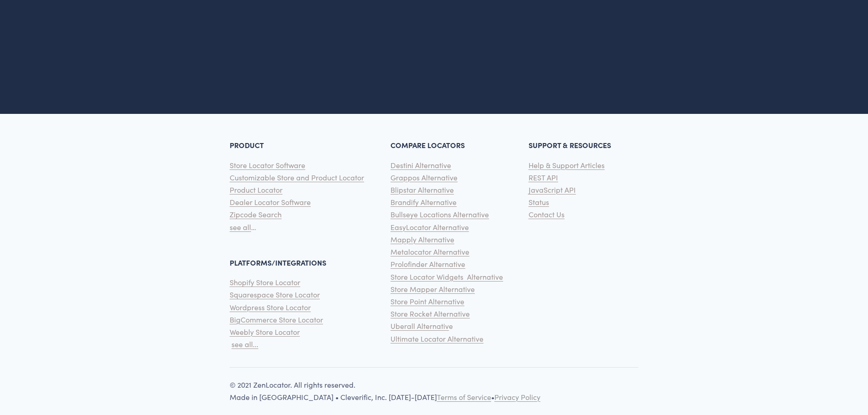 The height and width of the screenshot is (415, 868). Describe the element at coordinates (447, 277) in the screenshot. I see `a: Store Locator Widgets Alternative` at that location.